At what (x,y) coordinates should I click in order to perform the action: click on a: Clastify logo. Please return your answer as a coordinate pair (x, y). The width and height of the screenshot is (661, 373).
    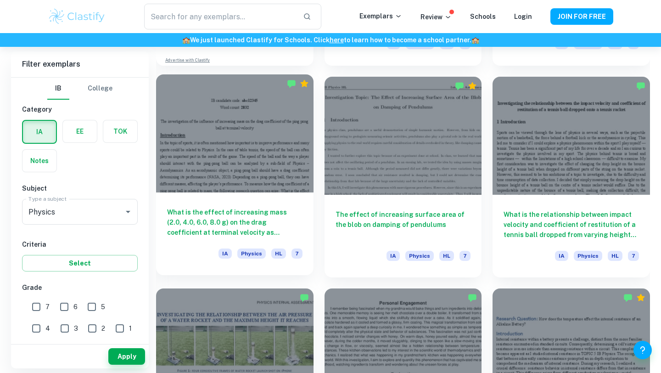
    Looking at the image, I should click on (77, 17).